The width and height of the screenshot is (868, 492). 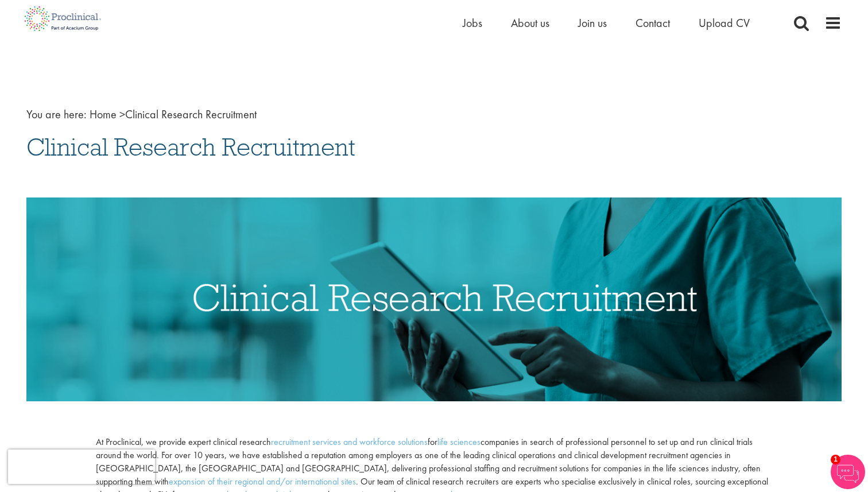 I want to click on span: 1, so click(x=835, y=460).